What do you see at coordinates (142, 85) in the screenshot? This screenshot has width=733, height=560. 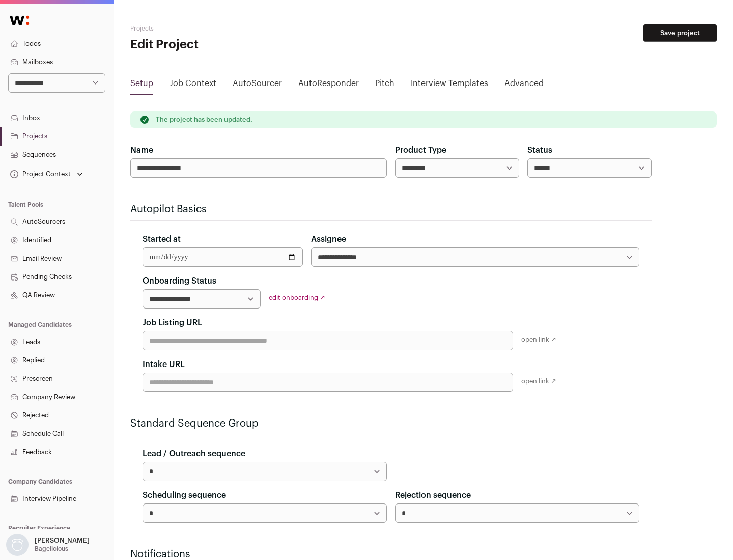 I see `a: Setup` at bounding box center [142, 85].